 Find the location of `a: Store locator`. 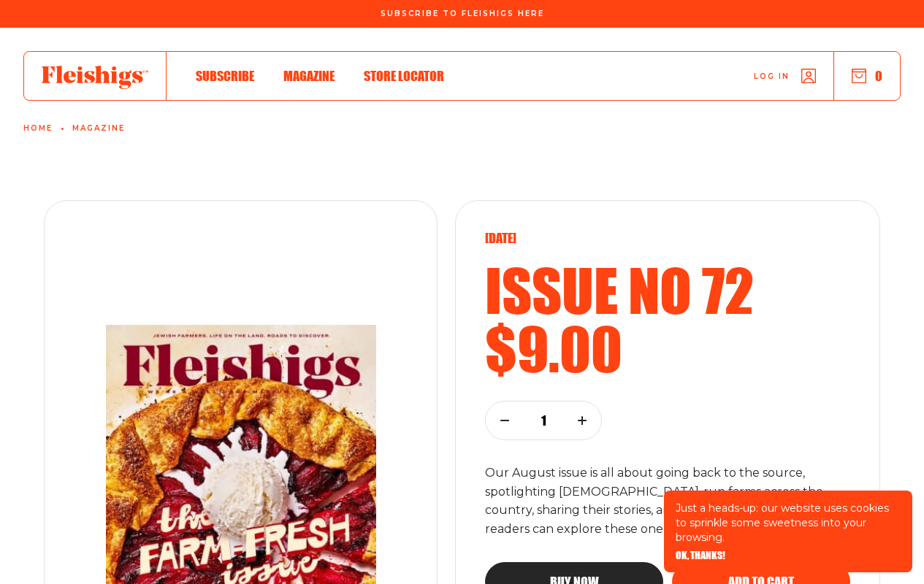

a: Store locator is located at coordinates (404, 75).